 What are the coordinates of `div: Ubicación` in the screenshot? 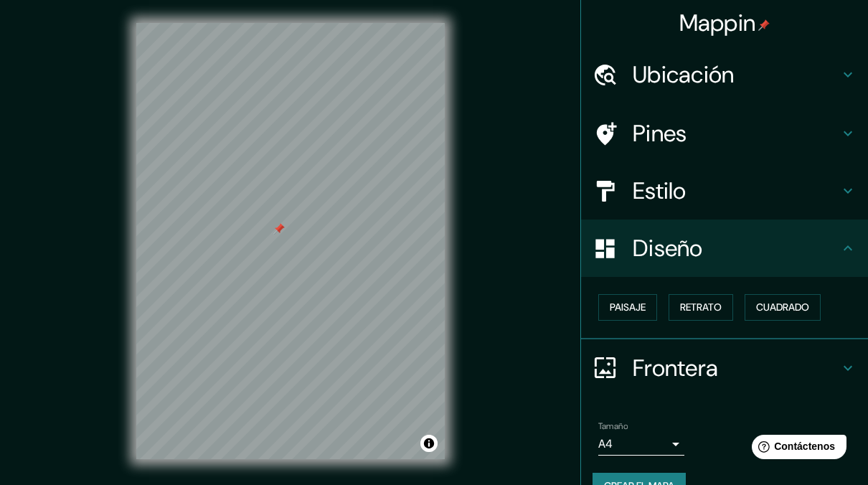 It's located at (725, 75).